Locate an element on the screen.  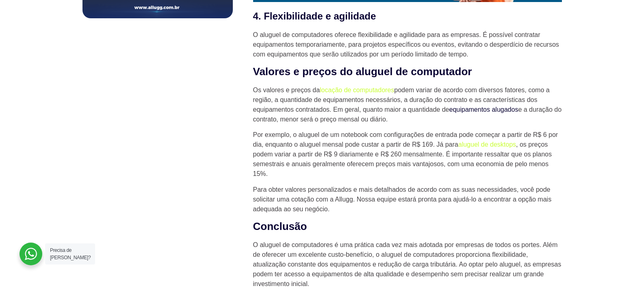
p: Para obter valores personalizados e mais detalhados de acordo com as suas necessidades, você pode... is located at coordinates (408, 200).